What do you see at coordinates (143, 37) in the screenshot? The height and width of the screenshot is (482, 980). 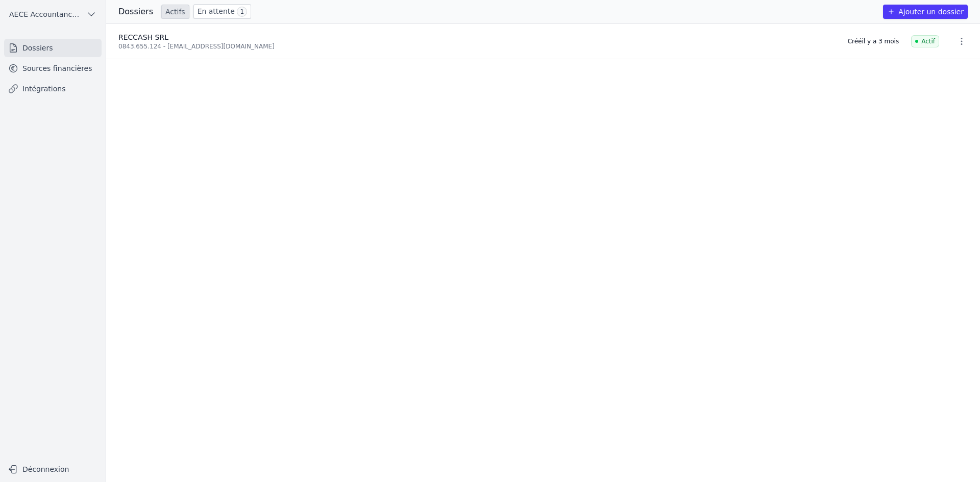 I see `span: RECCASH SRL` at bounding box center [143, 37].